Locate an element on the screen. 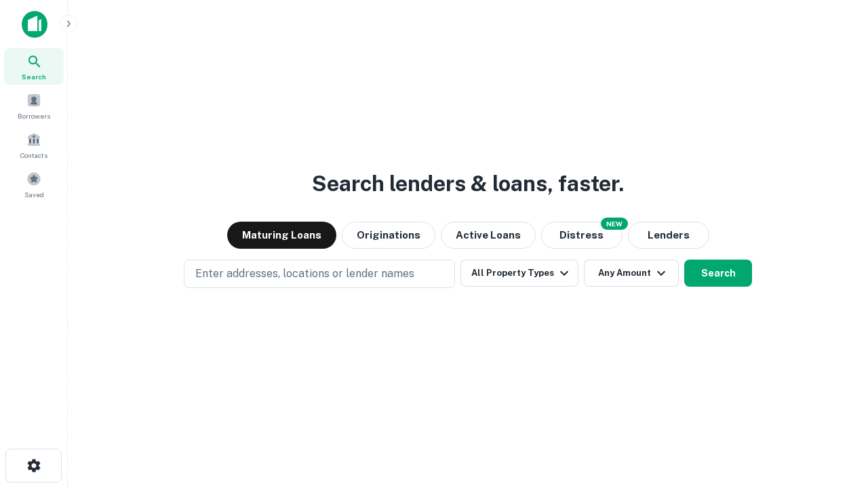 The width and height of the screenshot is (868, 488). div: Chat Widget is located at coordinates (834, 412).